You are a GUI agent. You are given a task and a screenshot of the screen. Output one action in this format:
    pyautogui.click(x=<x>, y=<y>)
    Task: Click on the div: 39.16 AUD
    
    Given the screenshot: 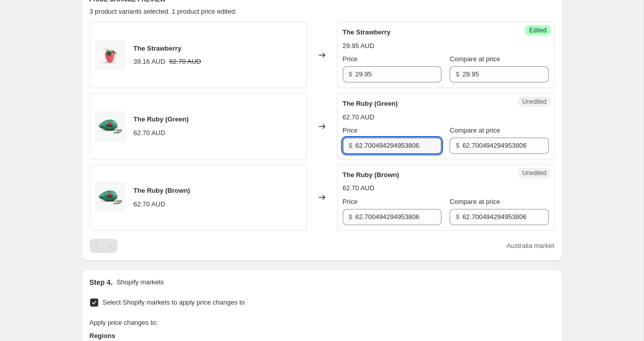 What is the action you would take?
    pyautogui.click(x=149, y=62)
    